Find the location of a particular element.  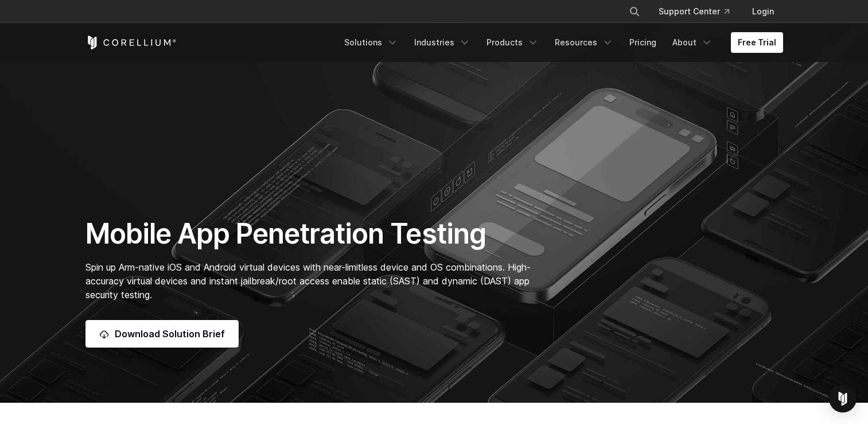

a: Products is located at coordinates (513, 43).